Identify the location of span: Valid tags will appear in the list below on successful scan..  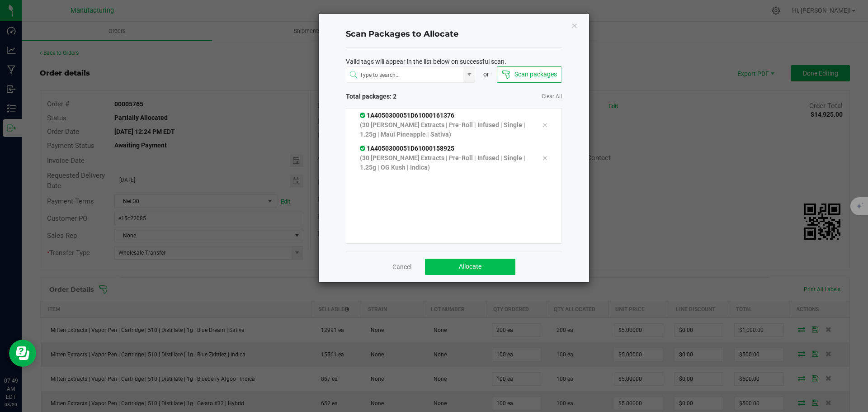
(426, 62).